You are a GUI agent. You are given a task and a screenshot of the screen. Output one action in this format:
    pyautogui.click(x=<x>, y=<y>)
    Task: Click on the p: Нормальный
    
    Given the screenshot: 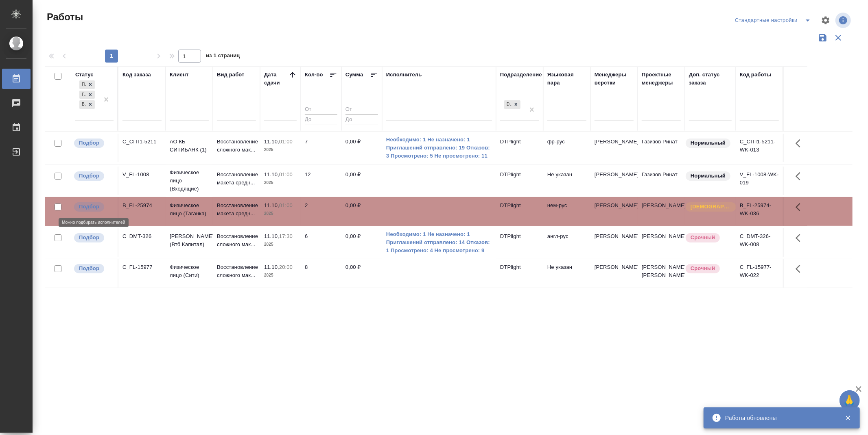 What is the action you would take?
    pyautogui.click(x=708, y=143)
    